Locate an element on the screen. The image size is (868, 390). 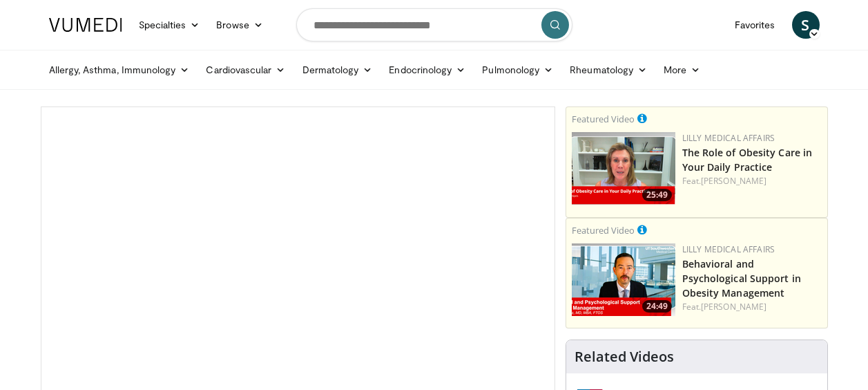
a: The Role of Obesity Care in Your Daily Practice is located at coordinates (747, 159).